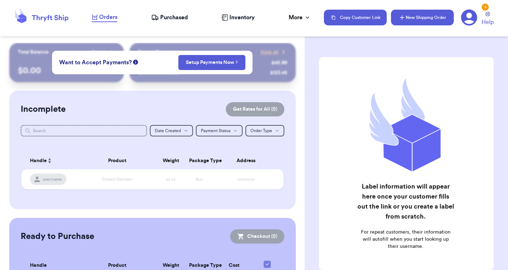 The height and width of the screenshot is (270, 508). What do you see at coordinates (270, 52) in the screenshot?
I see `span: View all` at bounding box center [270, 52].